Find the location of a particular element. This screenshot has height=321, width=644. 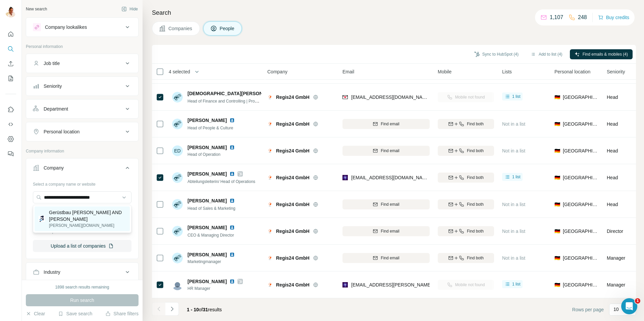

p: 248 is located at coordinates (582, 17).